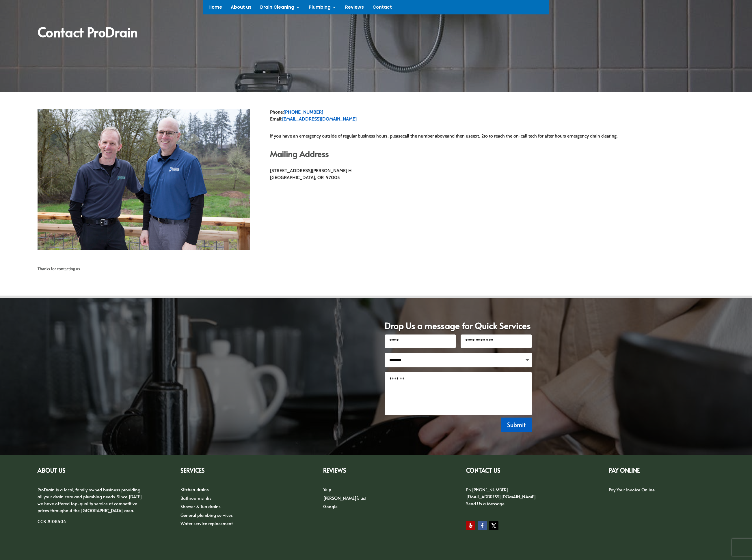 The height and width of the screenshot is (560, 752). Describe the element at coordinates (90, 503) in the screenshot. I see `p: ProDrain is a local, family owned business providing all your drain care and plumbing needs. Sinc...` at that location.